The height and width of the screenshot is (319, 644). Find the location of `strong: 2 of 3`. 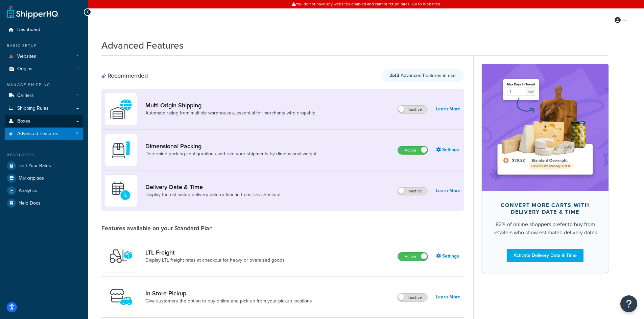

strong: 2 of 3 is located at coordinates (394, 75).